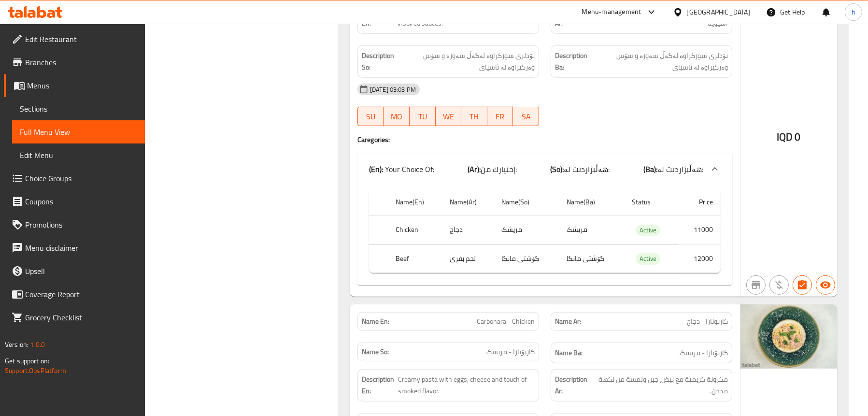  I want to click on th: Status, so click(651, 202).